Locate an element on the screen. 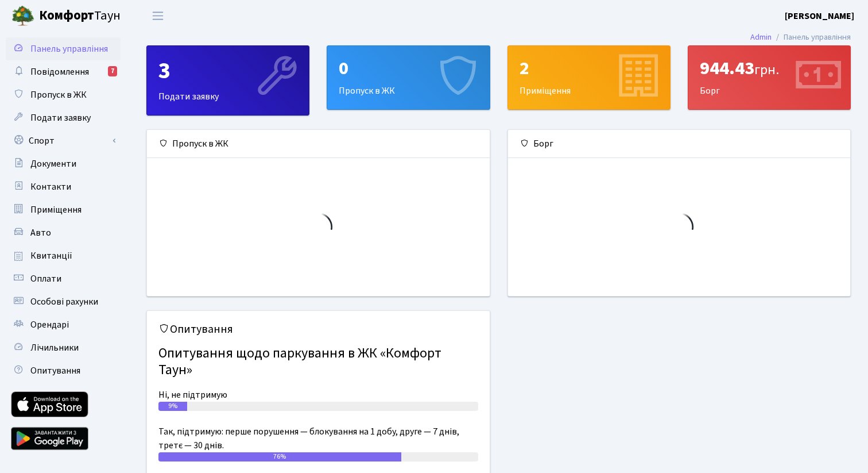  a: Документи is located at coordinates (63, 164).